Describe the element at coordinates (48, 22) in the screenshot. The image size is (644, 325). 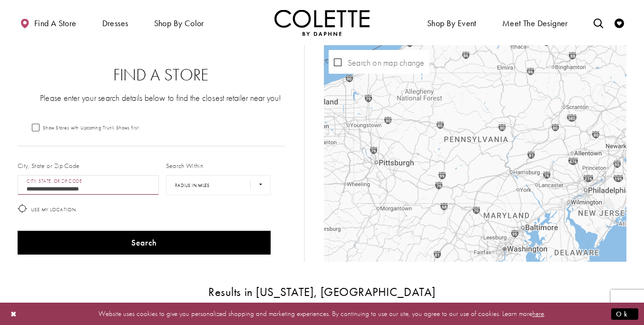
I see `a: Find a store` at that location.